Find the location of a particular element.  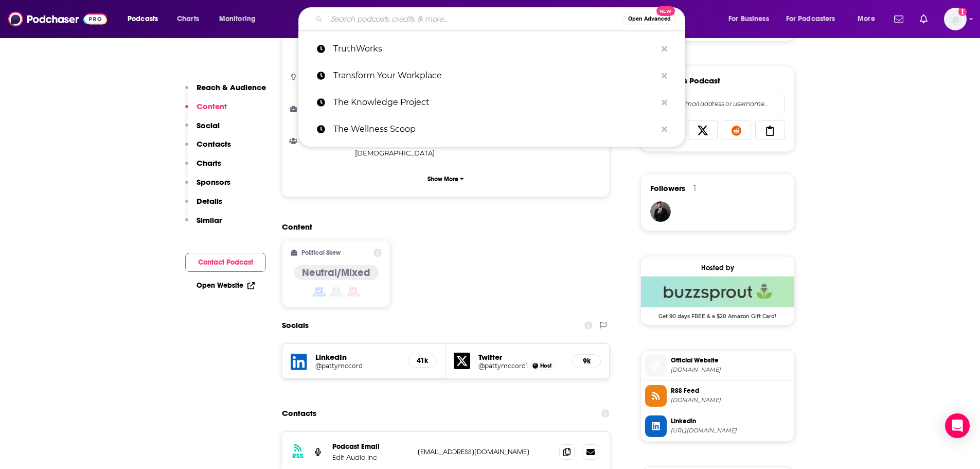

a: Podchaser - Follow, Share and Rate Podcasts is located at coordinates (58, 19).